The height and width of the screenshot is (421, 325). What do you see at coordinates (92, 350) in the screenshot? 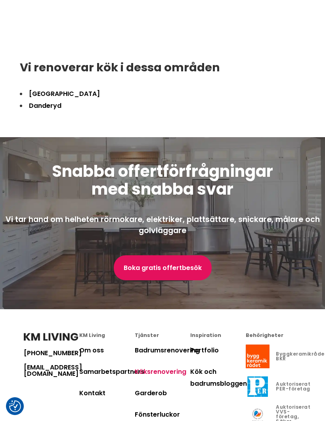
I see `a: Om oss` at bounding box center [92, 350].